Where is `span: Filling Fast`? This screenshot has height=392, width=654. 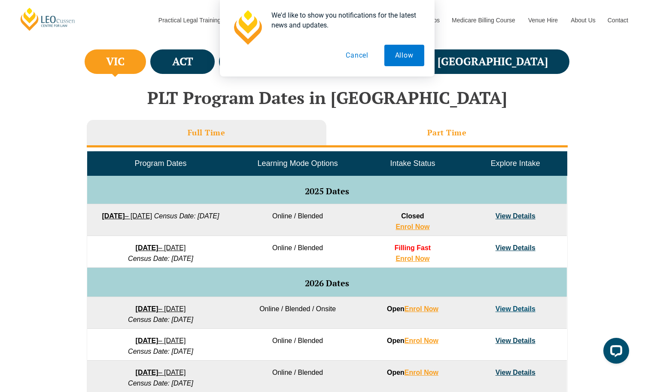 span: Filling Fast is located at coordinates (413, 248).